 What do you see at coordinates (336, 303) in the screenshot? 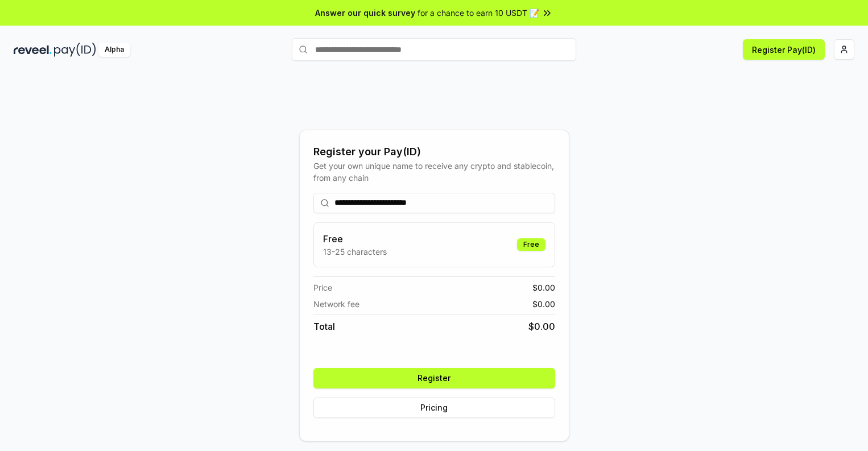
I see `span: Network fee` at bounding box center [336, 303].